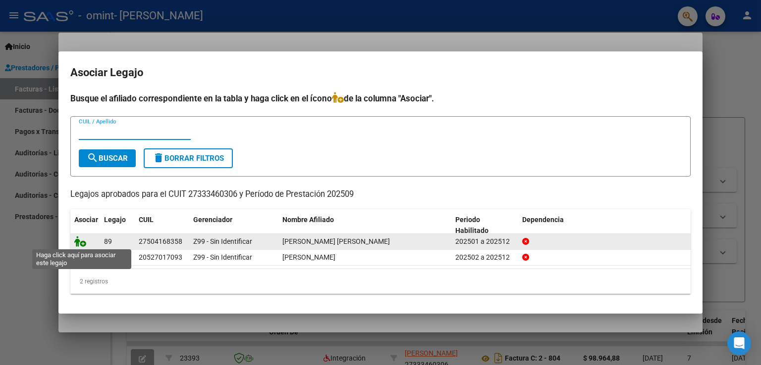 Image resolution: width=761 pixels, height=365 pixels. What do you see at coordinates (604, 226) in the screenshot?
I see `datatable-header-cell: Dependencia` at bounding box center [604, 226].